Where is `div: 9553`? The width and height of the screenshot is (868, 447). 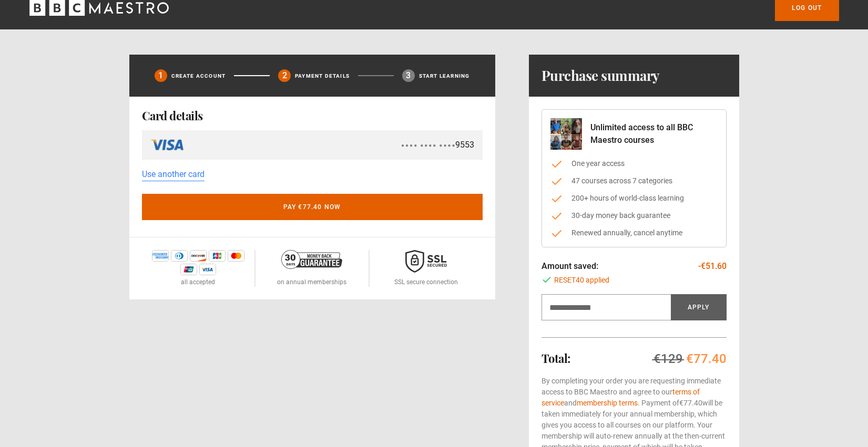
div: 9553 is located at coordinates (437, 145).